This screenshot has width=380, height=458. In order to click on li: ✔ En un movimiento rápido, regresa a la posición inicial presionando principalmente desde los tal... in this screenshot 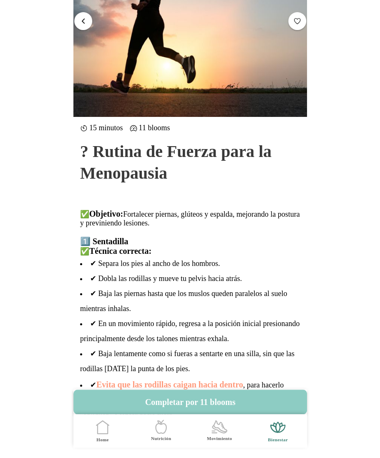, I will do `click(190, 331)`.